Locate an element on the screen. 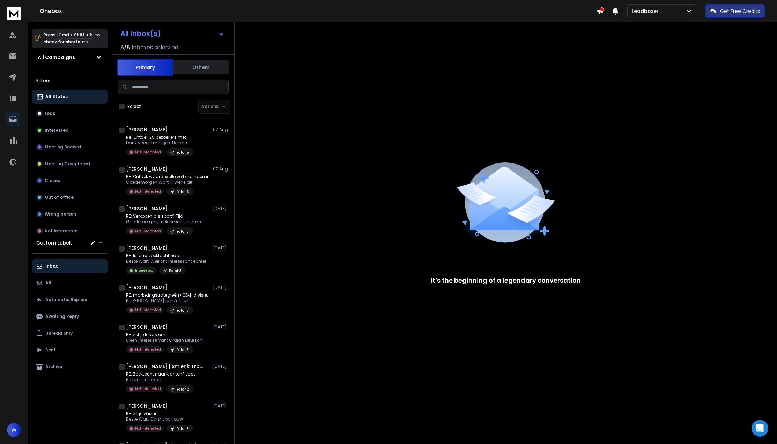 Image resolution: width=777 pixels, height=444 pixels. p: Automatic Replies is located at coordinates (66, 299).